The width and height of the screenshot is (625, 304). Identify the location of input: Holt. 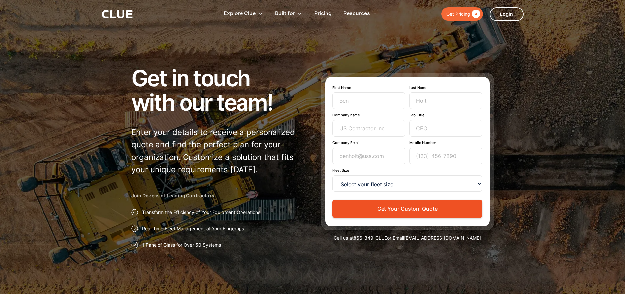
(446, 101).